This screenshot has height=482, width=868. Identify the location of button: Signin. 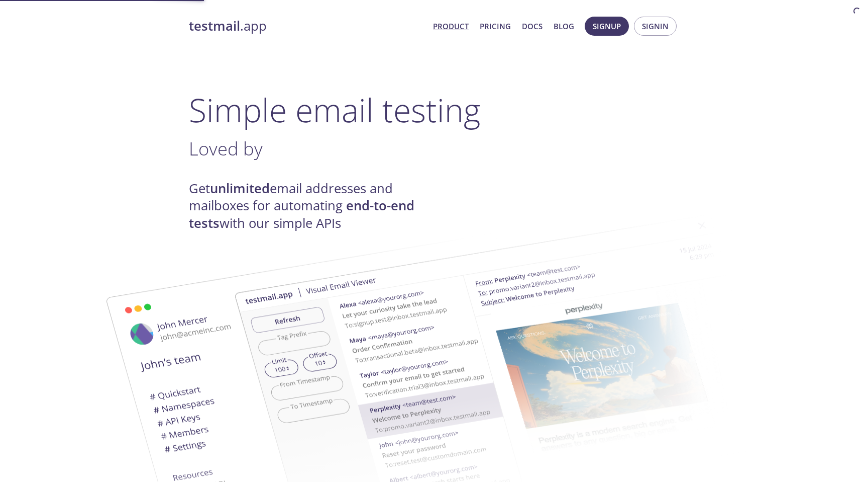
(655, 26).